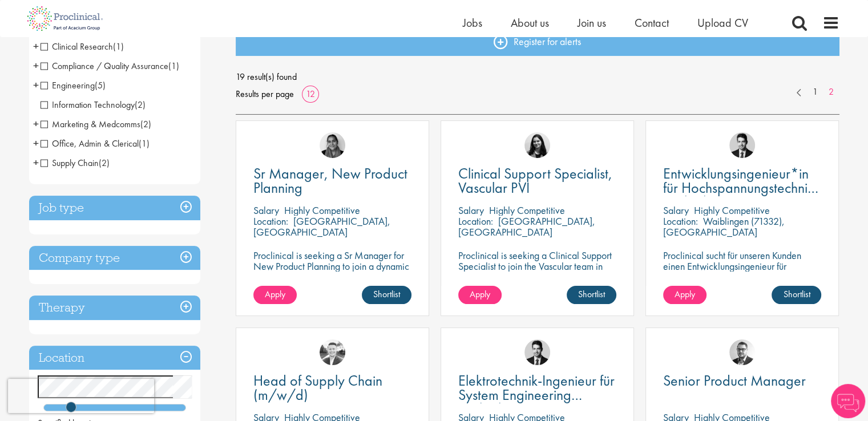 The width and height of the screenshot is (868, 421). What do you see at coordinates (652, 23) in the screenshot?
I see `a: Contact` at bounding box center [652, 23].